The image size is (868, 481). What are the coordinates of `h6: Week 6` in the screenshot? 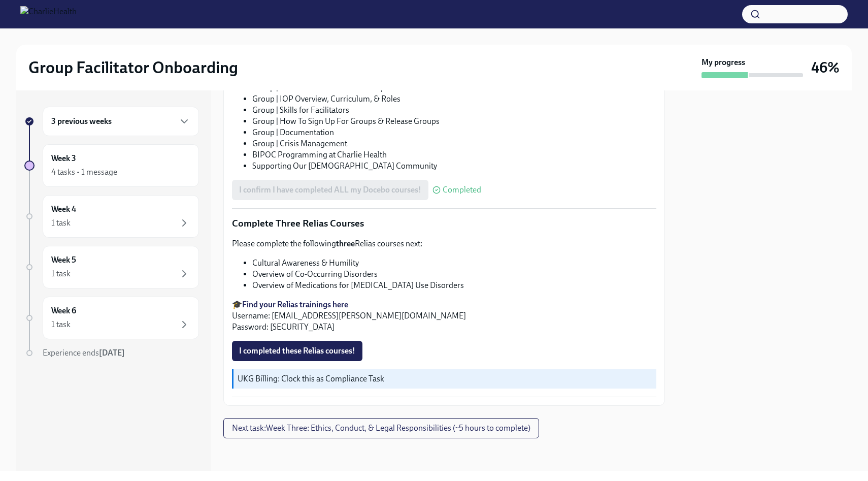 It's located at (63, 311).